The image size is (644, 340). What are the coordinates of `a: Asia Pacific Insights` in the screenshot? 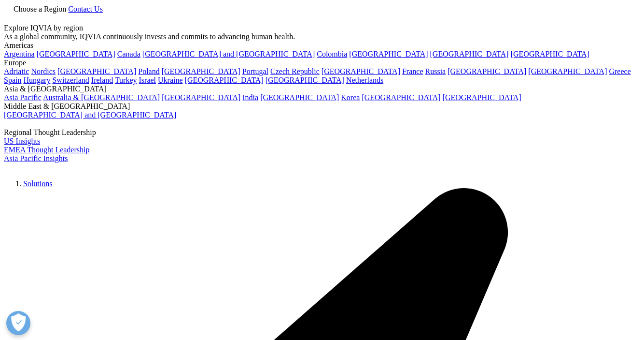 It's located at (35, 158).